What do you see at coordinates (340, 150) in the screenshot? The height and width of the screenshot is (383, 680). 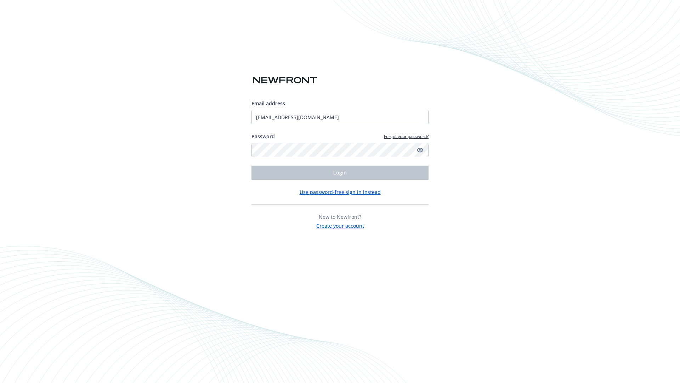 I see `input: Enter your password` at bounding box center [340, 150].